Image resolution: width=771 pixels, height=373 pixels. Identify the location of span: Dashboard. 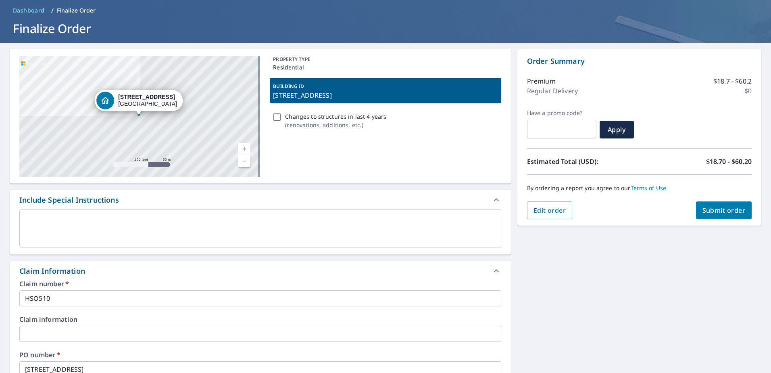
(29, 10).